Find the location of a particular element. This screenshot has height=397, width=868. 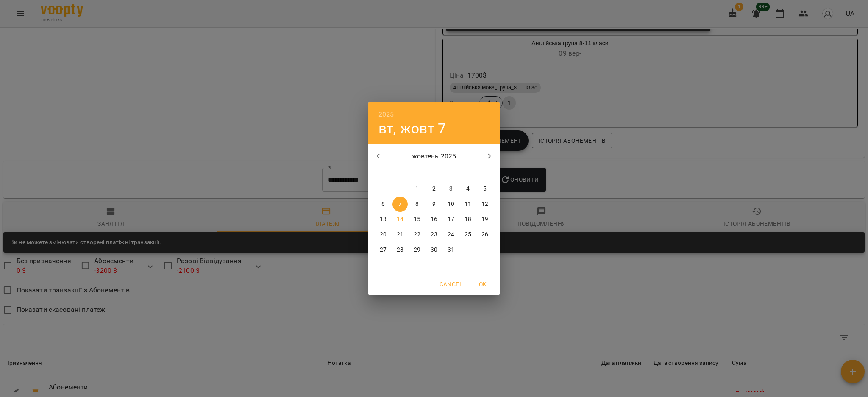

button: 31 is located at coordinates (451, 250).